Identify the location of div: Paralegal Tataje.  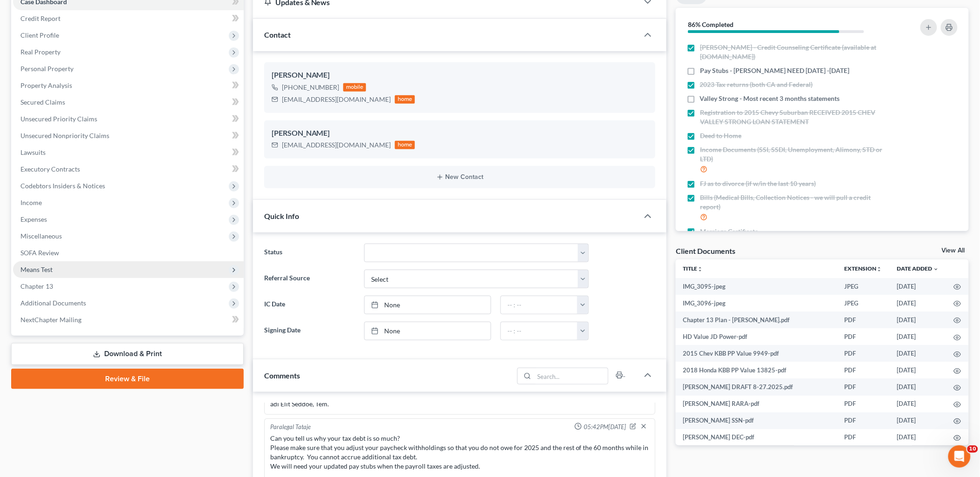
(290, 427).